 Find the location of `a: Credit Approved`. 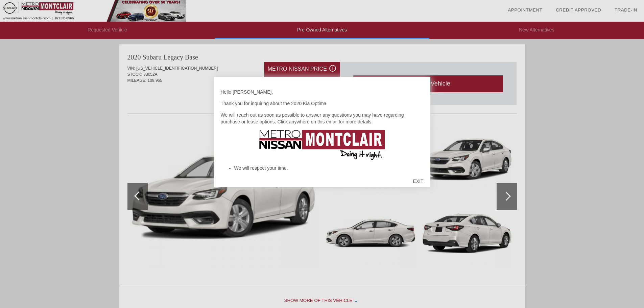

a: Credit Approved is located at coordinates (579, 10).